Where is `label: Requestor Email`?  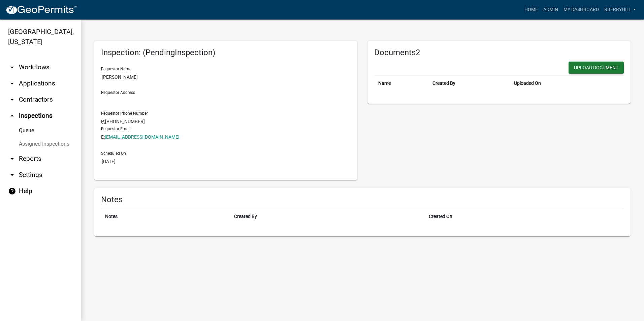 label: Requestor Email is located at coordinates (116, 129).